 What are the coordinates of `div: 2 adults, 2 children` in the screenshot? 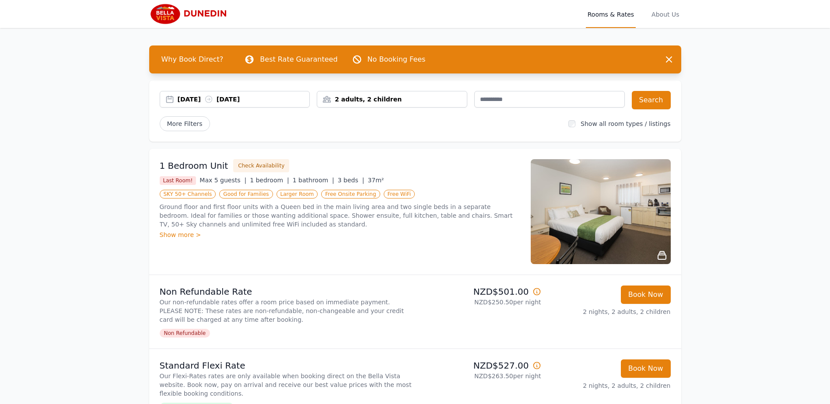 It's located at (392, 99).